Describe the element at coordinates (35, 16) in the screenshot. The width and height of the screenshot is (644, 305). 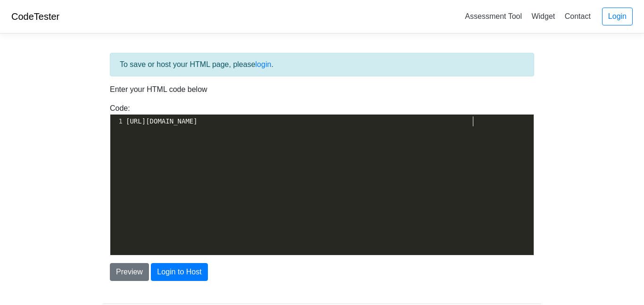
I see `a: CodeTester` at that location.